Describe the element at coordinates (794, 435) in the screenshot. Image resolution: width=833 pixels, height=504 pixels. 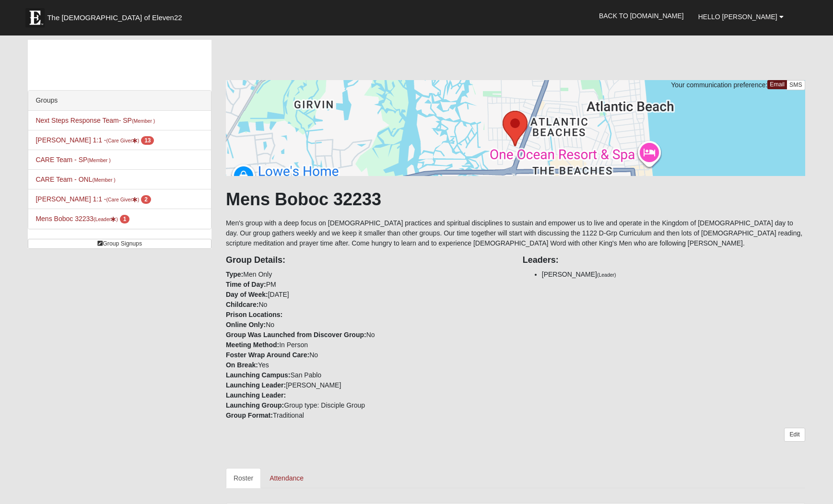
I see `a: Edit` at that location.